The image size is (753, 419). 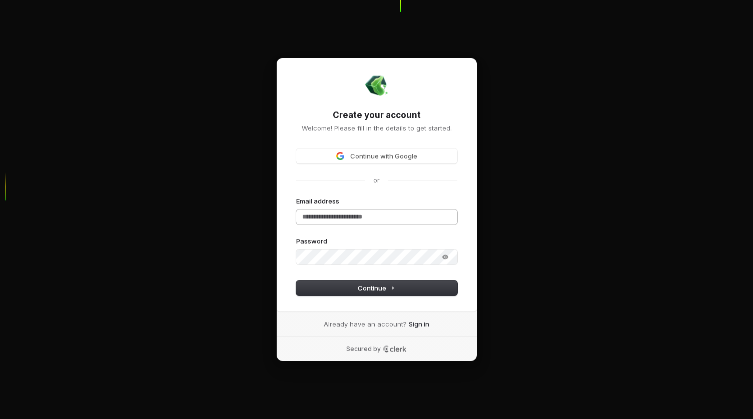 What do you see at coordinates (445, 257) in the screenshot?
I see `button: Show password` at bounding box center [445, 257].